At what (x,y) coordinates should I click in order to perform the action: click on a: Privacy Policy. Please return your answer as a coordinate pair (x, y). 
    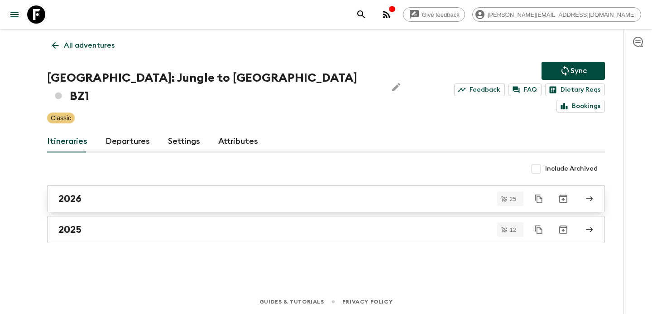
    Looking at the image, I should click on (367, 301).